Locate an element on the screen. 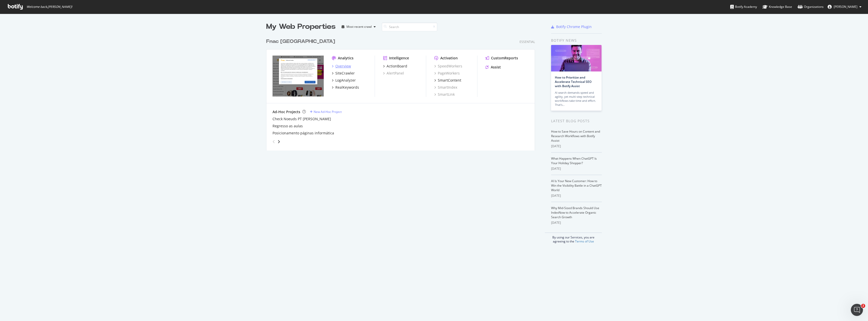 This screenshot has height=321, width=868. a: Posicionamento páginas informática is located at coordinates (303, 133).